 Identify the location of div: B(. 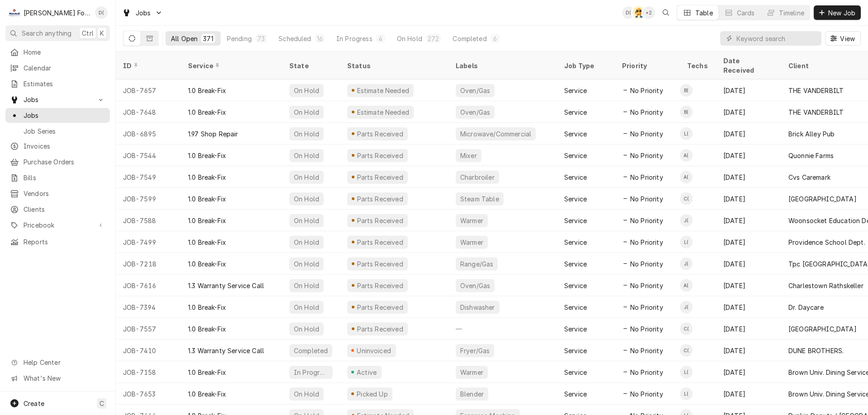
(686, 90).